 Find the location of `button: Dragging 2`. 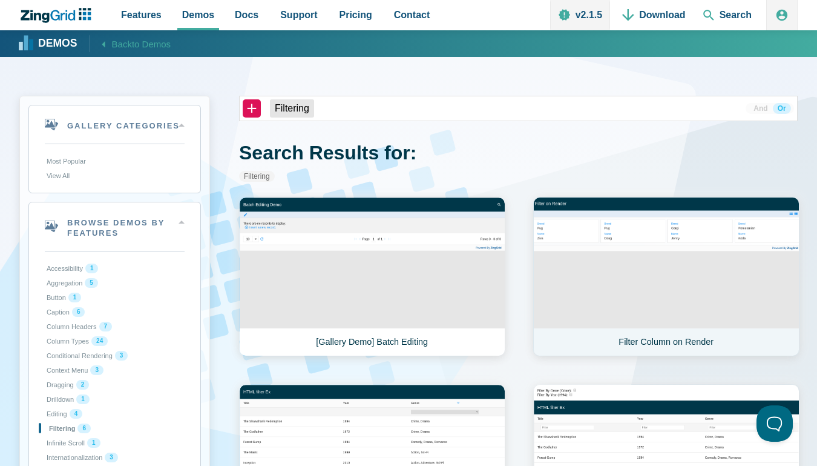

button: Dragging 2 is located at coordinates (114, 384).